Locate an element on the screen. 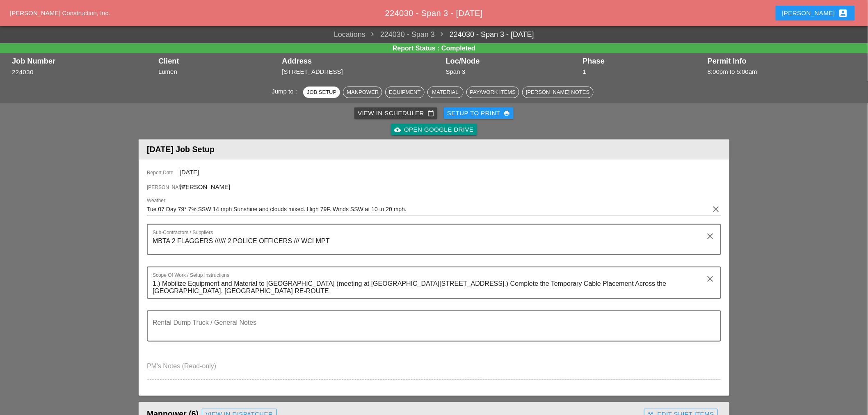 This screenshot has height=415, width=868. div: Pay/Work Items is located at coordinates (493, 92).